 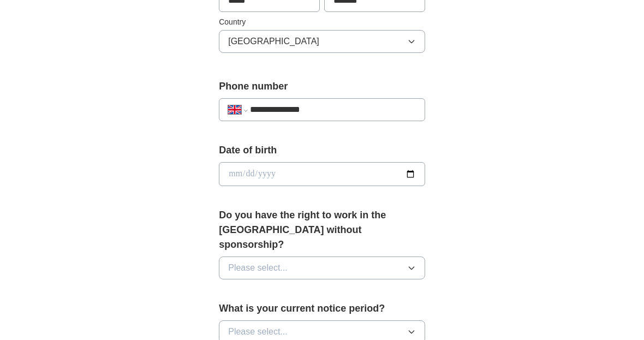 I want to click on label: Date of birth, so click(x=322, y=150).